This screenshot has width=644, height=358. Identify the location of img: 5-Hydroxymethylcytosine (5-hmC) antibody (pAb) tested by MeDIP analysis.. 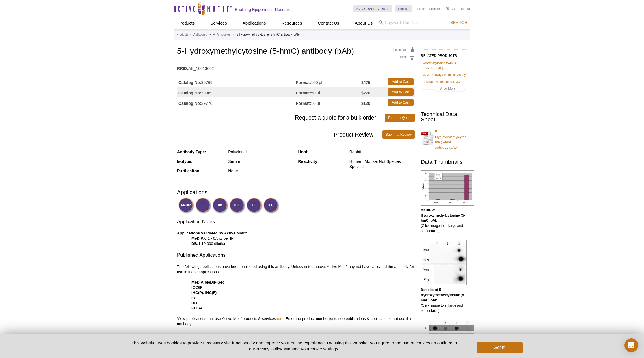
(447, 188).